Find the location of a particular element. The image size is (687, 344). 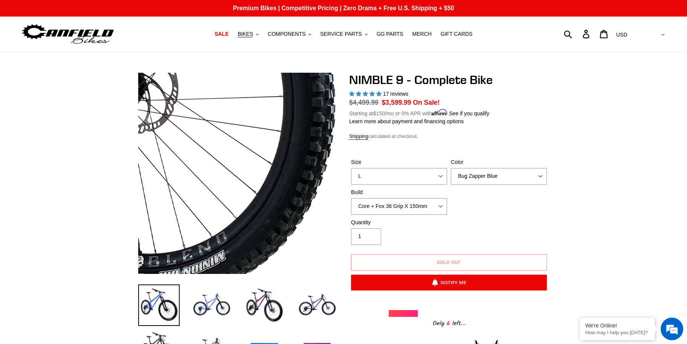

a: Shipping is located at coordinates (359, 136).